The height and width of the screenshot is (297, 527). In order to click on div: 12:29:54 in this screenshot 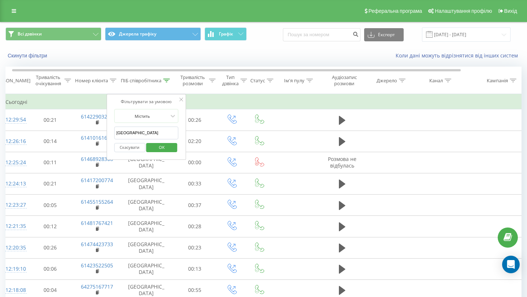, I will do `click(13, 120)`.